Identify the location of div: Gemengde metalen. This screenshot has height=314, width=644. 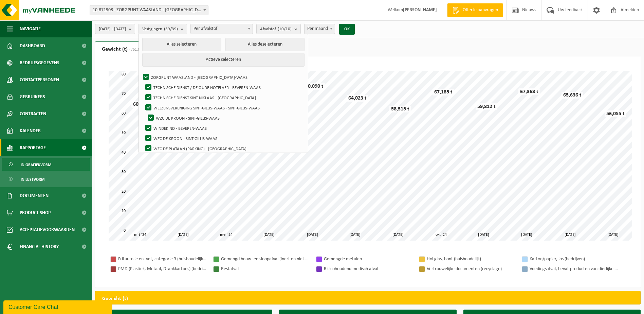
(368, 259).